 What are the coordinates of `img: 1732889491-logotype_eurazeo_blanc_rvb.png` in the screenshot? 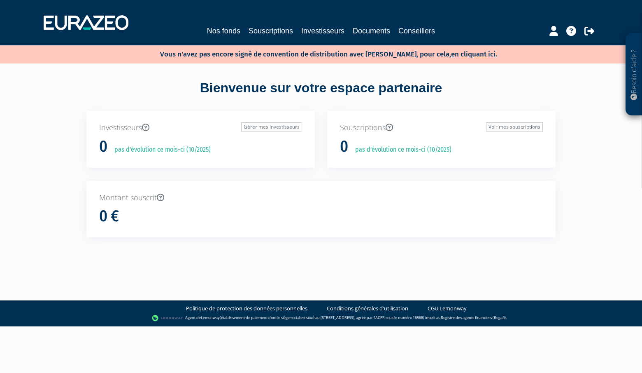 It's located at (86, 23).